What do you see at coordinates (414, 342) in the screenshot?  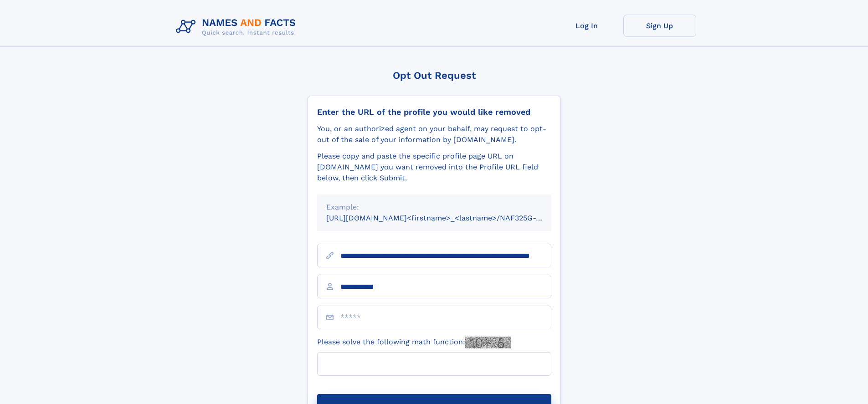 I see `label: Please solve the following math function:` at bounding box center [414, 342].